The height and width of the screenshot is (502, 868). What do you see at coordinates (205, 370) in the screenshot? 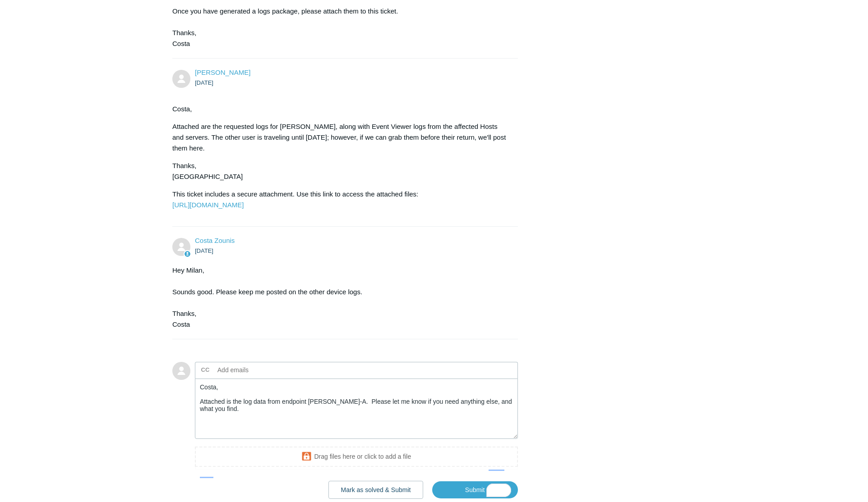
I see `label: CC` at bounding box center [205, 370].